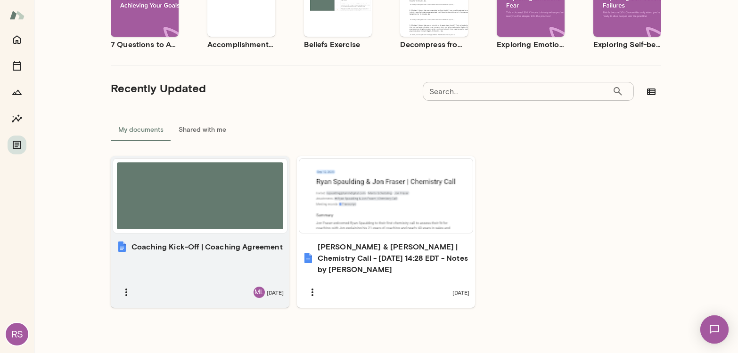  Describe the element at coordinates (17, 66) in the screenshot. I see `button: Sessions` at that location.